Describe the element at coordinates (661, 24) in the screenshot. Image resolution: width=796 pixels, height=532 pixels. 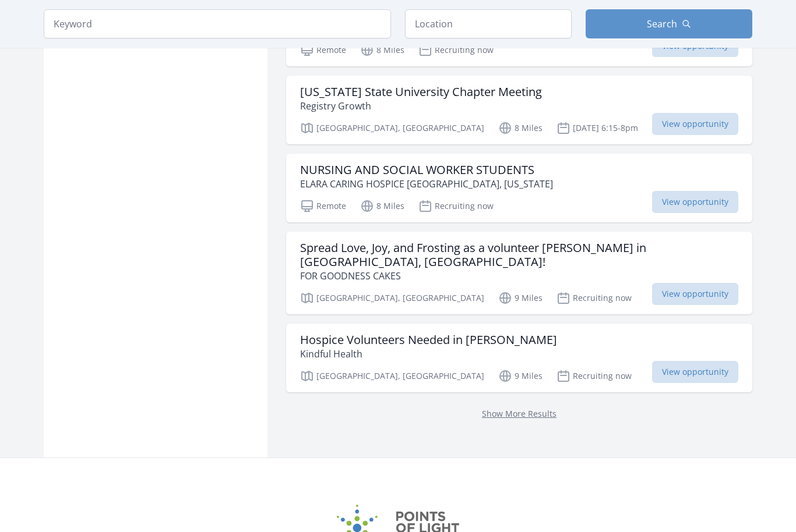
I see `span: Search` at that location.